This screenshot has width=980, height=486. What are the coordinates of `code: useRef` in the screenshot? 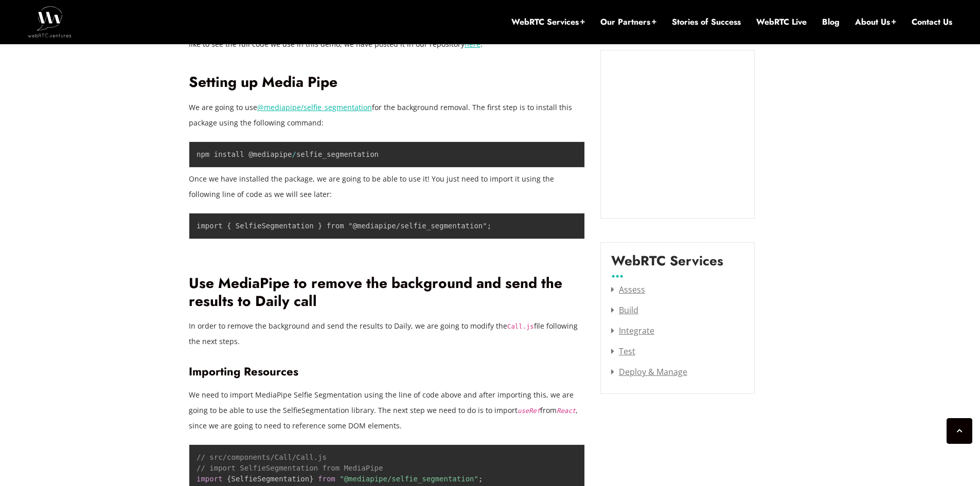 It's located at (528, 411).